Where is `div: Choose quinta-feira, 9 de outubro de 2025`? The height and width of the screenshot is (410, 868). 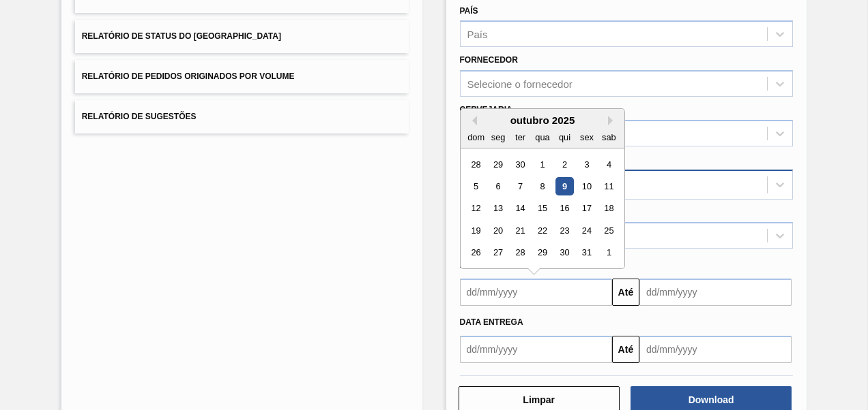
div: Choose quinta-feira, 9 de outubro de 2025 is located at coordinates (564, 186).